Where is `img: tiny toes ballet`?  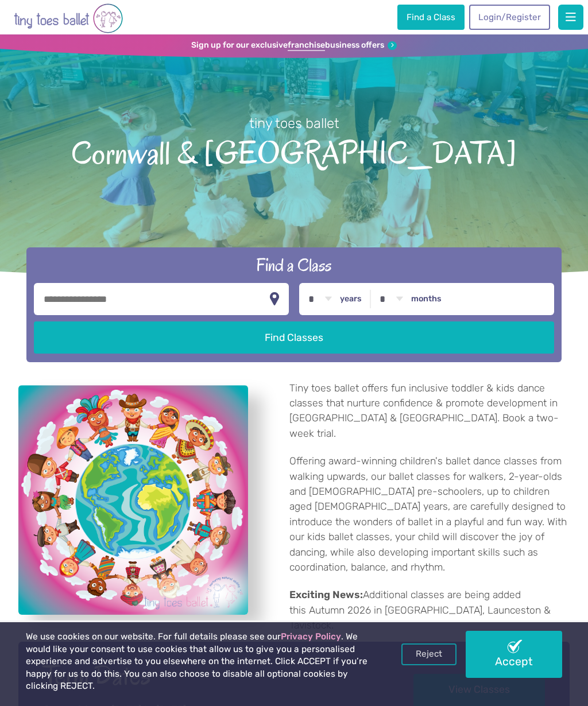
img: tiny toes ballet is located at coordinates (68, 18).